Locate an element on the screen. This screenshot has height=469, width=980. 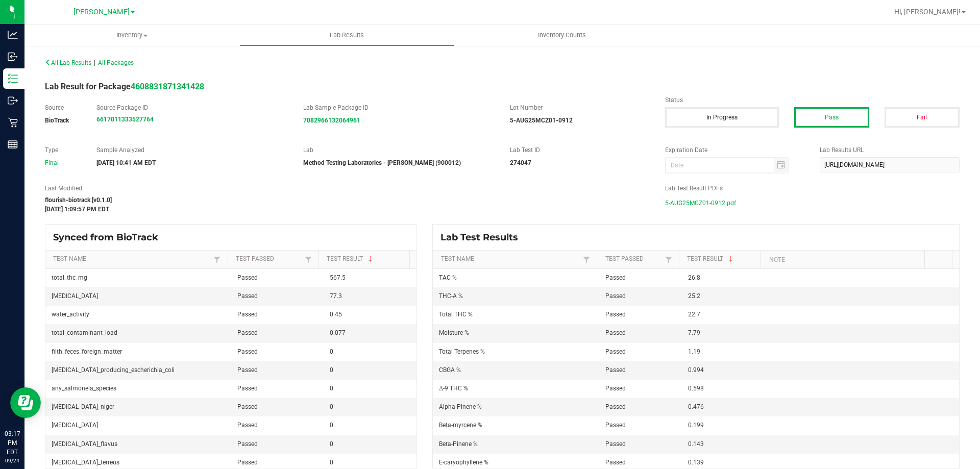
button: In Progress is located at coordinates (721, 117).